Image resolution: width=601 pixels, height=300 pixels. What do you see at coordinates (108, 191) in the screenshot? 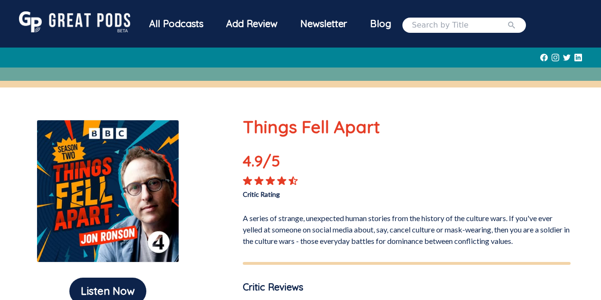
I see `img: Things Fell Apart` at bounding box center [108, 191].